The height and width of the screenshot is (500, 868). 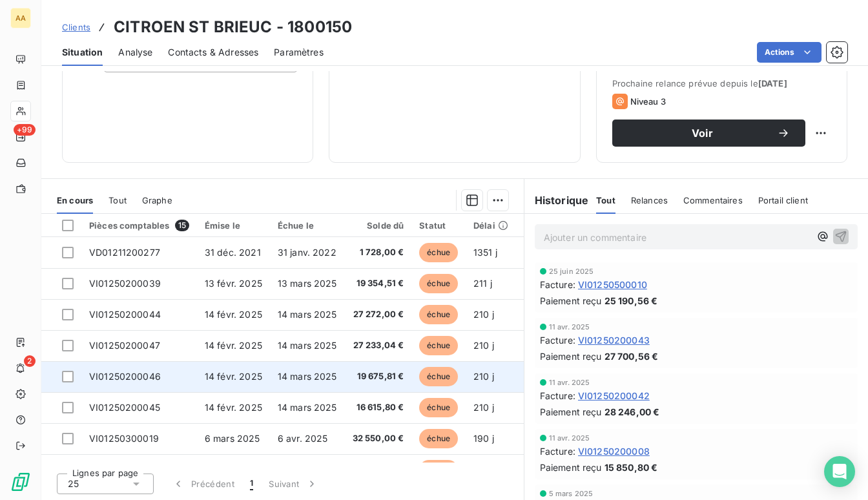 I want to click on span: 32 550,00 €, so click(x=379, y=439).